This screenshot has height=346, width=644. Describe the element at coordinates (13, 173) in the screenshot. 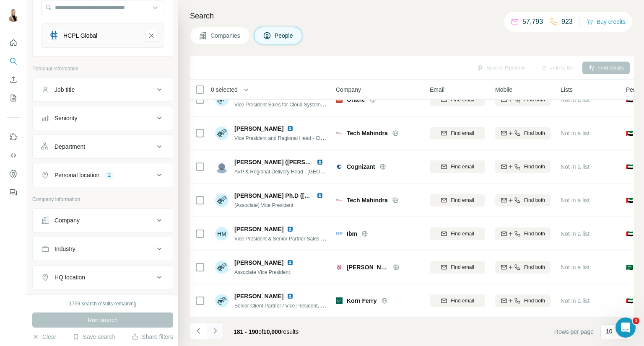

I see `button: Dashboard` at that location.